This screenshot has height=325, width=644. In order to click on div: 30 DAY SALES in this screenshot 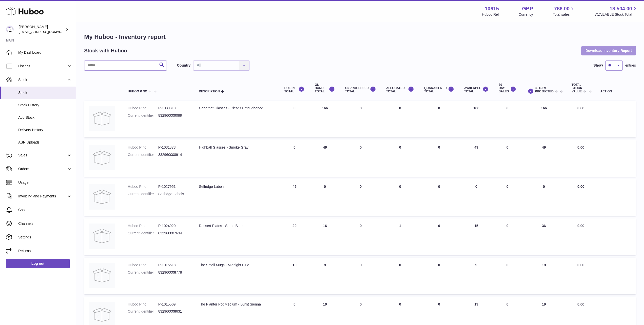, I will do `click(507, 88)`.